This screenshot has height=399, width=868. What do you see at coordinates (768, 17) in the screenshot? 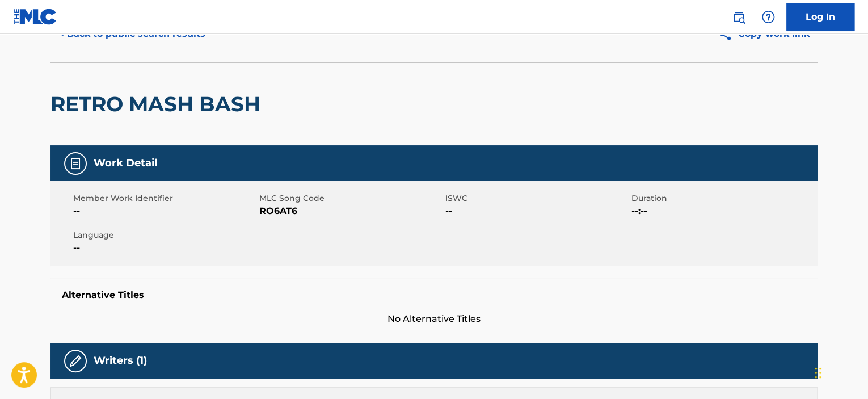
I see `img: help` at bounding box center [768, 17].